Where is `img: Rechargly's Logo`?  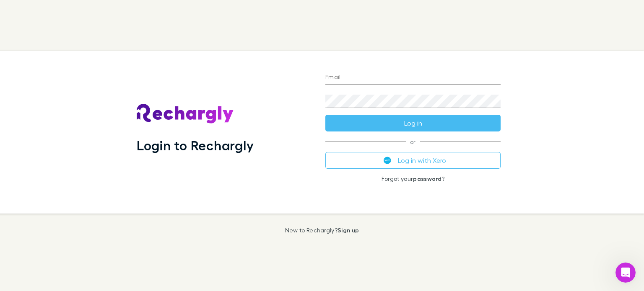
img: Rechargly's Logo is located at coordinates (185, 114).